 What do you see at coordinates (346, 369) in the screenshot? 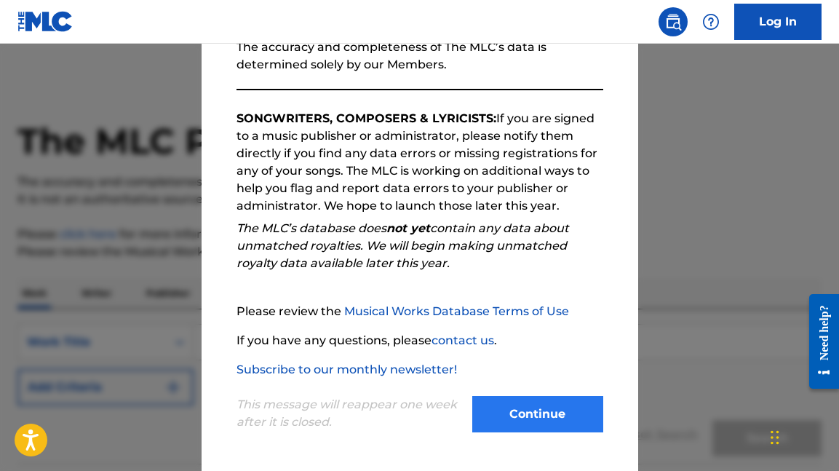
I see `a: Subscribe to our monthly newsletter!` at bounding box center [346, 369].